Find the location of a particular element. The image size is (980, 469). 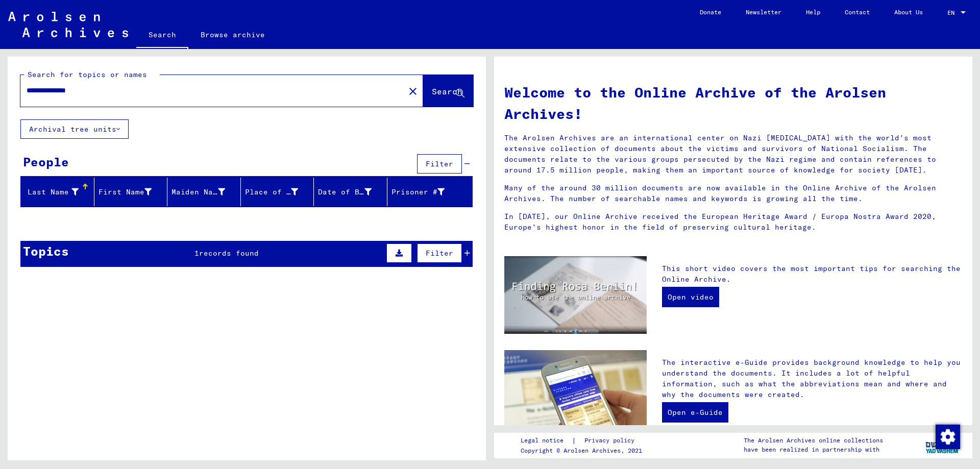

div: Topics is located at coordinates (46, 251).